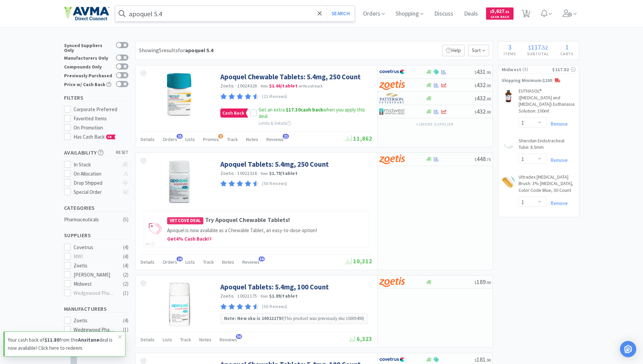 The height and width of the screenshot is (364, 643). Describe the element at coordinates (150, 244) in the screenshot. I see `div: Ad` at that location.